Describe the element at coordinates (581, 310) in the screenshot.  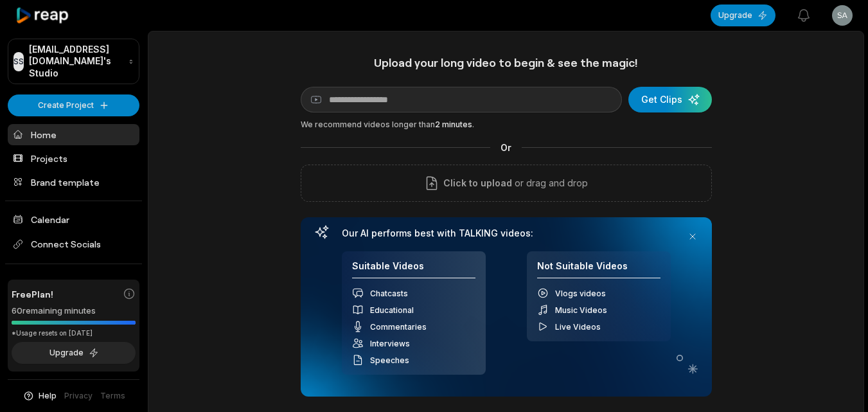
I see `span: Music Videos` at that location.